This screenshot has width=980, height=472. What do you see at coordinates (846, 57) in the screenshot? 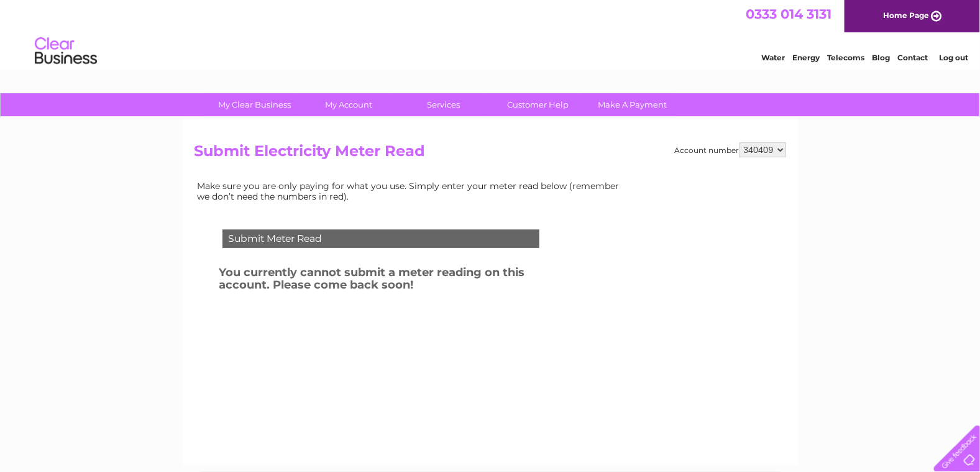
I see `a: Telecoms` at bounding box center [846, 57].